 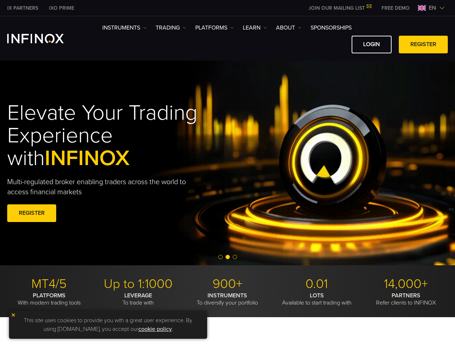 I want to click on a: INFINOX MENU, so click(x=395, y=8).